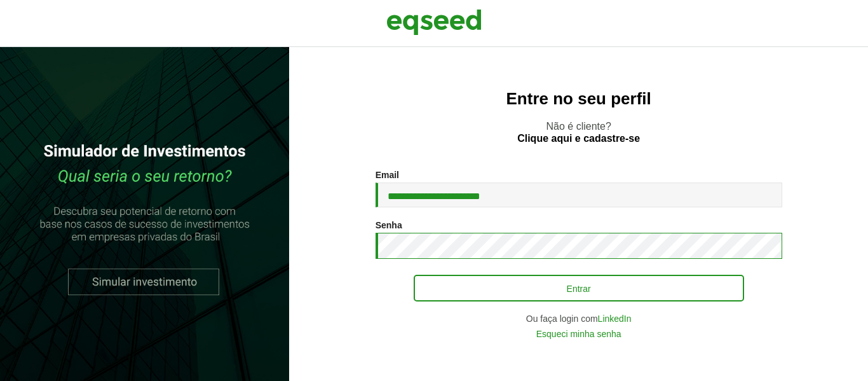 The height and width of the screenshot is (381, 868). I want to click on button: Entrar, so click(578, 288).